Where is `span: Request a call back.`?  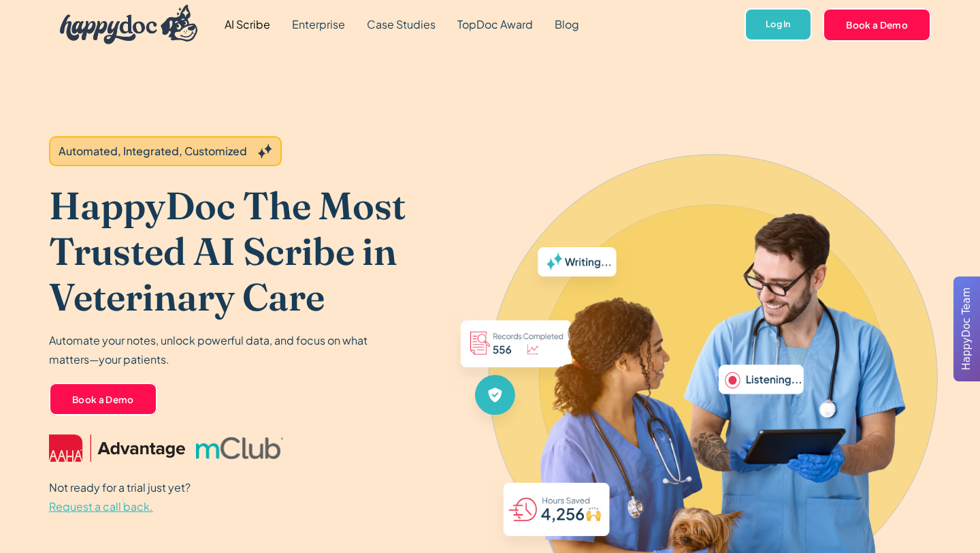
span: Request a call back. is located at coordinates (100, 506).